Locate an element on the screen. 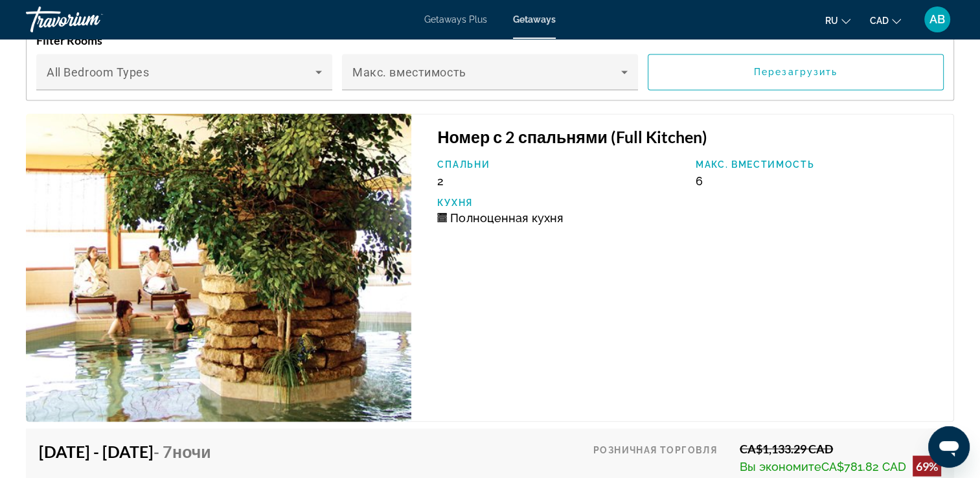  p: Спальни is located at coordinates (560, 164).